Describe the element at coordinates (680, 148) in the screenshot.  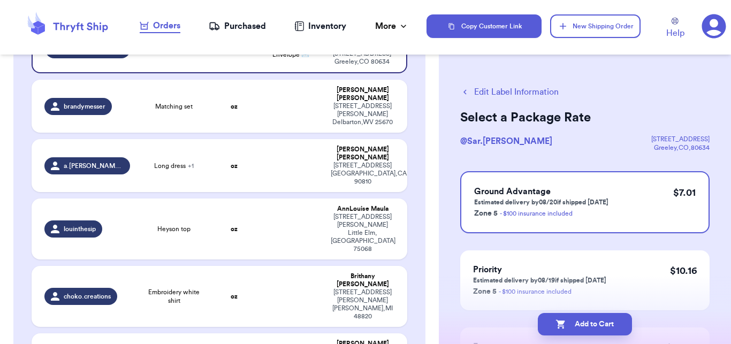
I see `div: Greeley , CO , 80634` at that location.